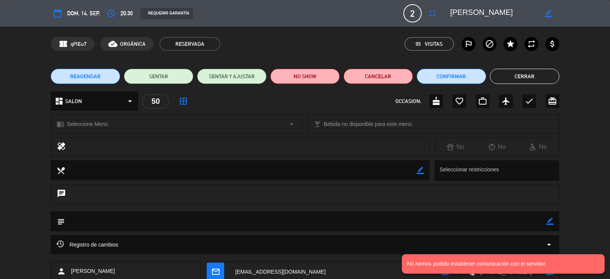 Image resolution: width=610 pixels, height=279 pixels. What do you see at coordinates (85, 76) in the screenshot?
I see `span: REAGENDAR` at bounding box center [85, 76].